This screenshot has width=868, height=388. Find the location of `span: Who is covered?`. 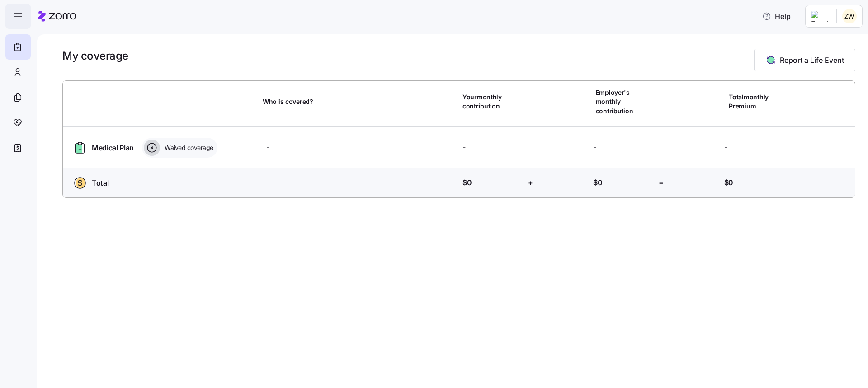

span: Who is covered? is located at coordinates (288, 101).